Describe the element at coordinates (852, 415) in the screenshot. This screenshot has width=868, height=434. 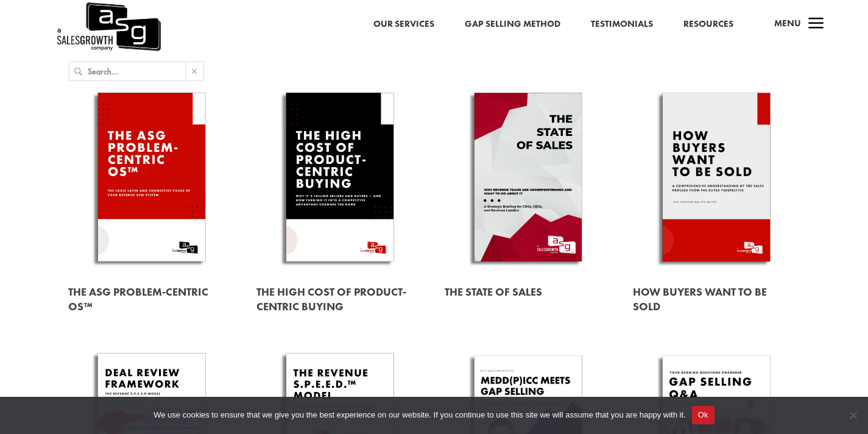
I see `span: No` at that location.